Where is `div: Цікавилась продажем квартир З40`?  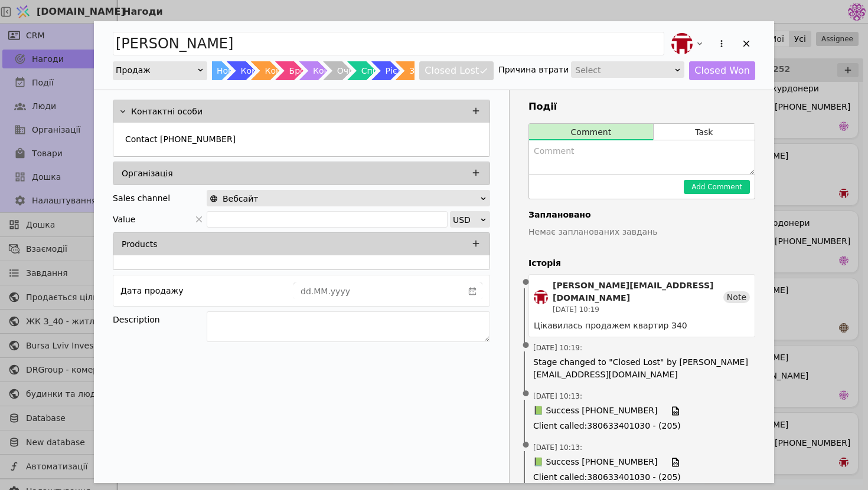
div: Цікавилась продажем квартир З40 is located at coordinates (642, 325).